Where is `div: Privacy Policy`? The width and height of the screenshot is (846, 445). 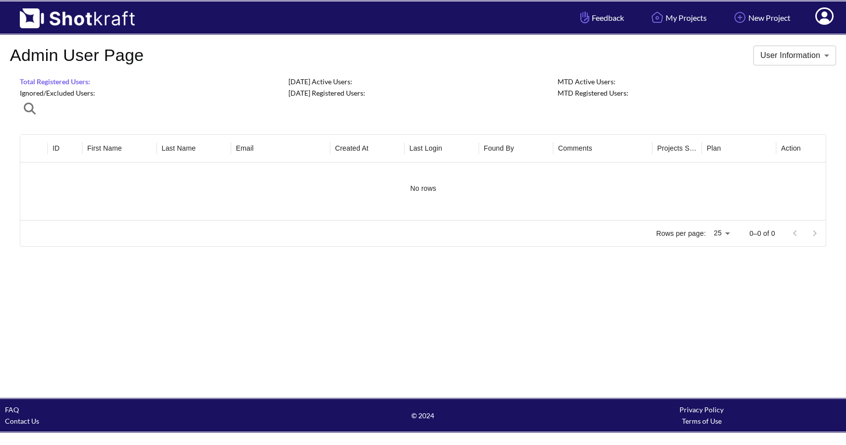
div: Privacy Policy is located at coordinates (702, 410).